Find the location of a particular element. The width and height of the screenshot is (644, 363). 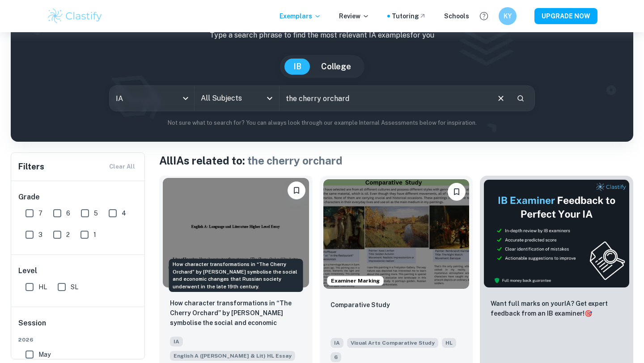

span: 2026 is located at coordinates (78, 340).